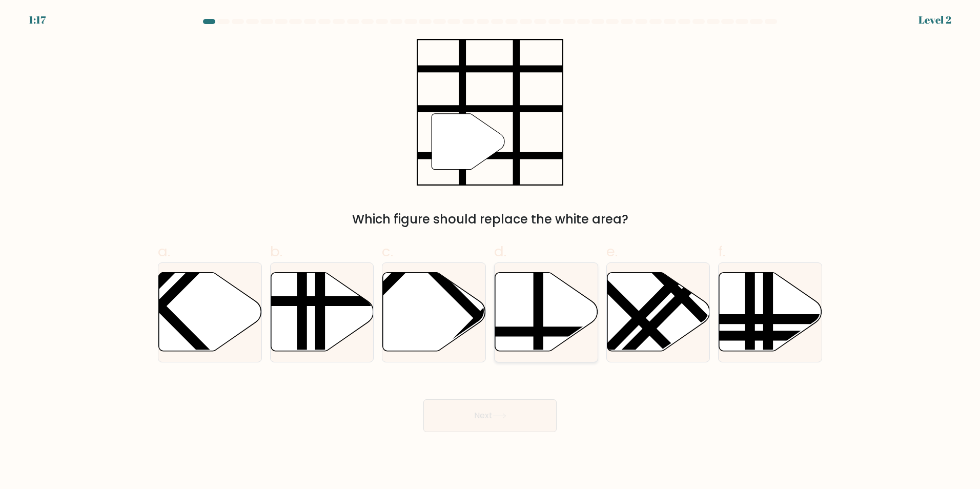 This screenshot has width=980, height=489. Describe the element at coordinates (490, 220) in the screenshot. I see `div: Which figure should replace the white area?` at that location.